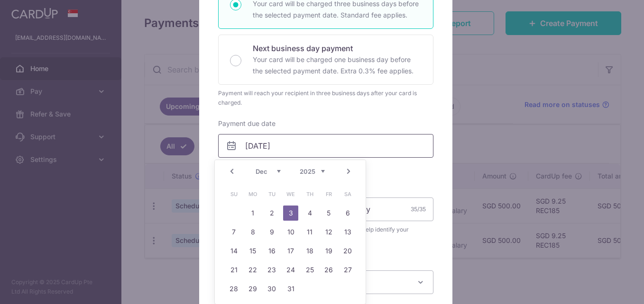 The width and height of the screenshot is (644, 304). I want to click on span: Sunday, so click(234, 194).